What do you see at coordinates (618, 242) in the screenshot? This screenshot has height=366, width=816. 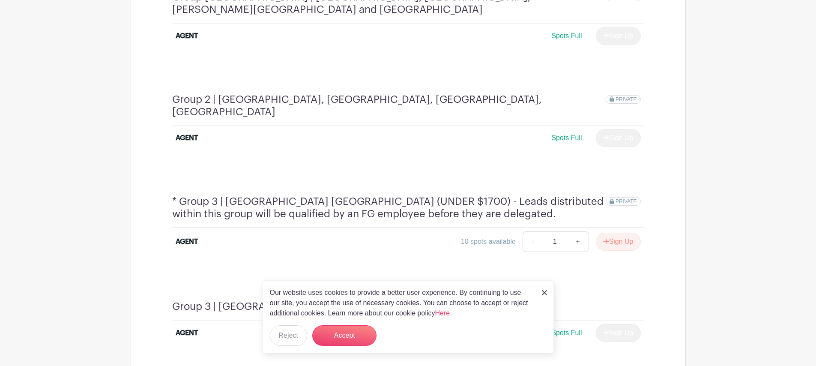 I see `button: Sign Up` at bounding box center [618, 242].